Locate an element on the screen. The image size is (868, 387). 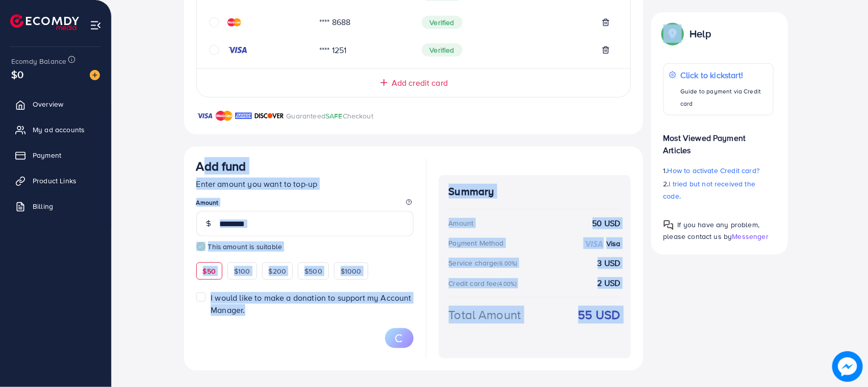
strong: Visa is located at coordinates (614, 243).